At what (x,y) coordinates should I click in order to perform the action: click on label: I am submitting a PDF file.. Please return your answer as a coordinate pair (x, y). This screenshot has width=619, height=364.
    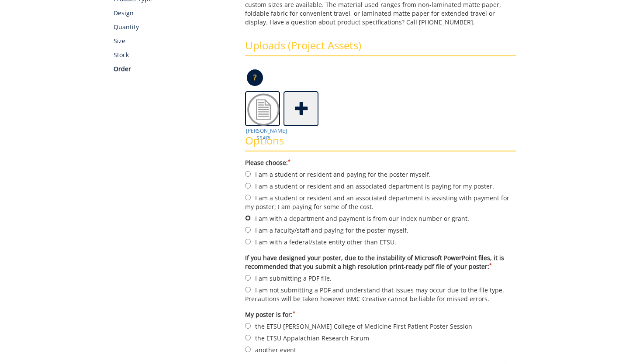
    Looking at the image, I should click on (381, 278).